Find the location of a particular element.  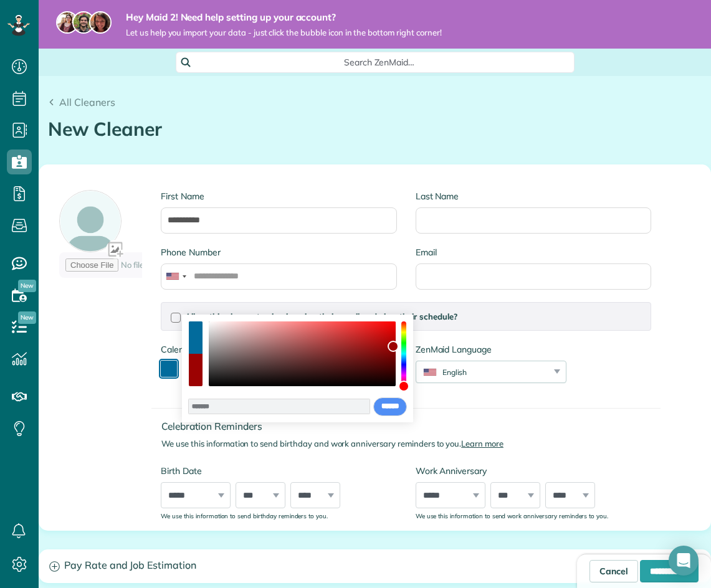

a: All Cleaners is located at coordinates (81, 103).